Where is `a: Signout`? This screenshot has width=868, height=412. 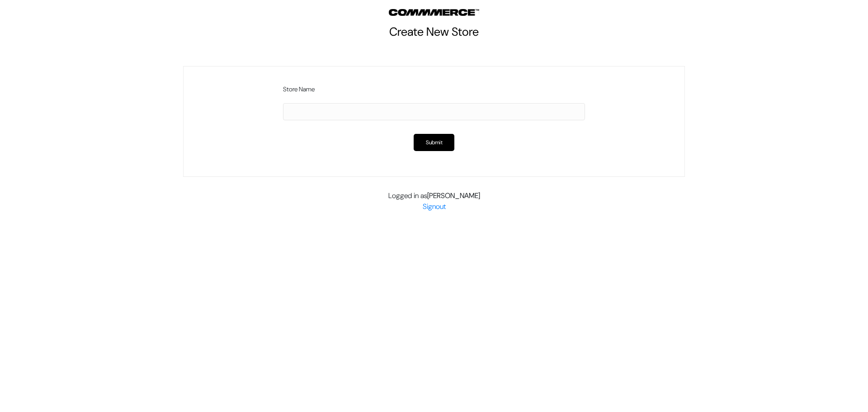
a: Signout is located at coordinates (434, 206).